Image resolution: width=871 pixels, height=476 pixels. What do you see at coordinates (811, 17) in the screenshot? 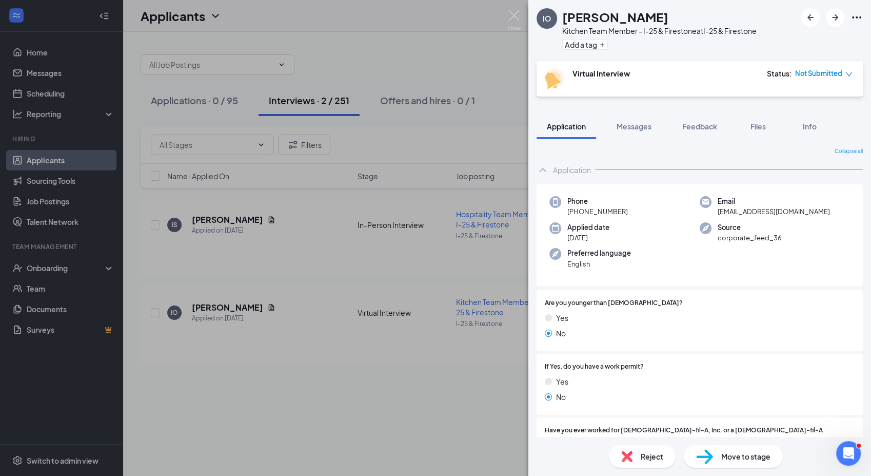
I see `button: ArrowLeftNew` at bounding box center [811, 17].